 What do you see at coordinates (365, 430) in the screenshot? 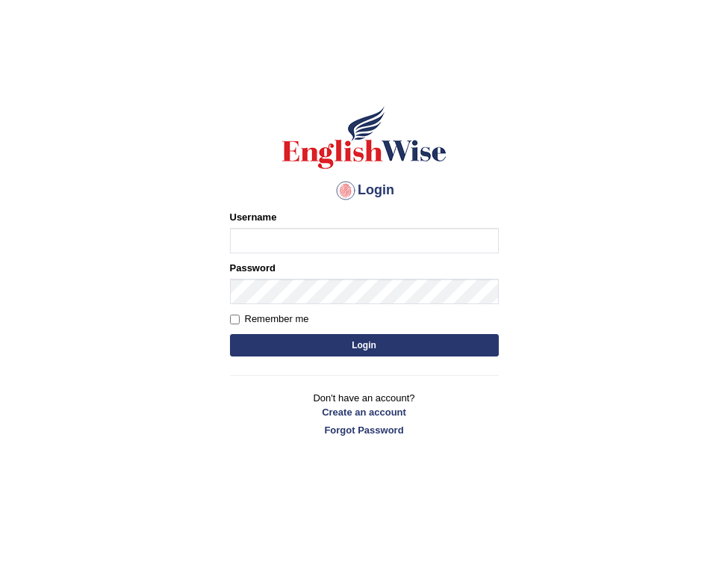
I see `a: Forgot Password` at bounding box center [365, 430].